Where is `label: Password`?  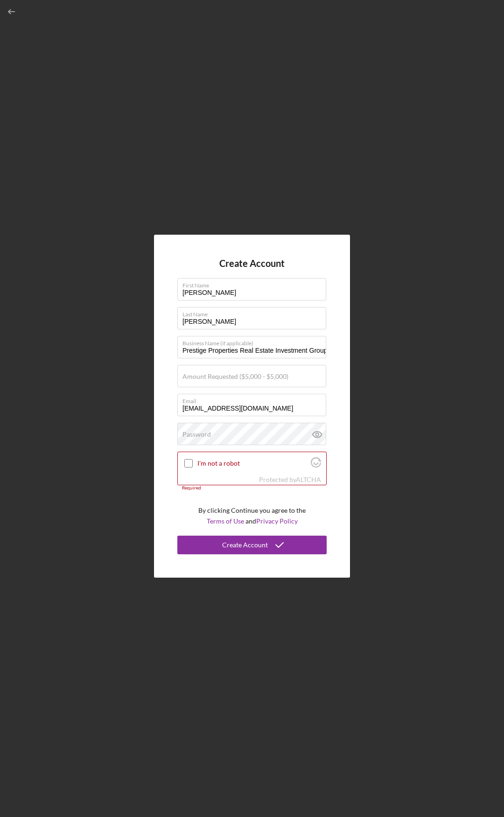 label: Password is located at coordinates (197, 435).